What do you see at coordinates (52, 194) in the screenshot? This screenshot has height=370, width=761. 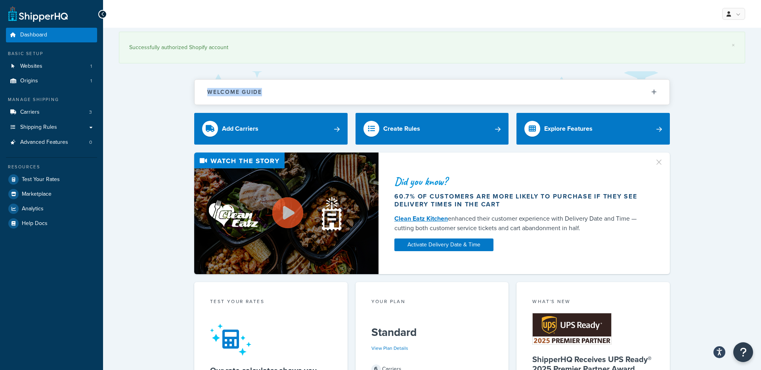 I see `a: Marketplace` at bounding box center [52, 194].